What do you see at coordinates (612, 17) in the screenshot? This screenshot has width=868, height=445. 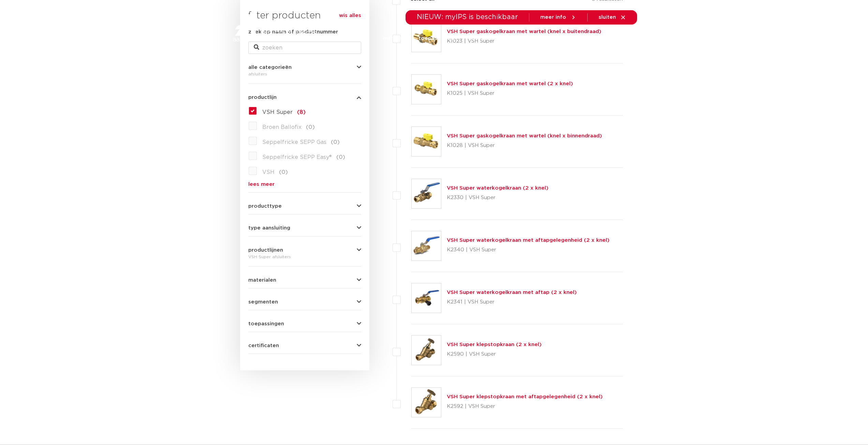 I see `a: sluiten` at bounding box center [612, 17].